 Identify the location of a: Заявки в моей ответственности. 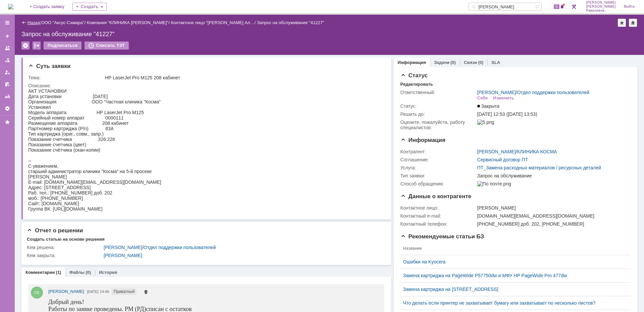
(7, 60).